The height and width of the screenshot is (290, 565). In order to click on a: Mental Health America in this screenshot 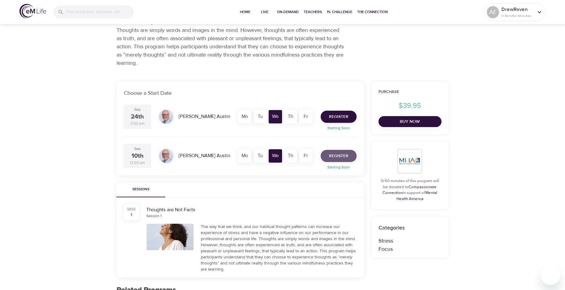, I will do `click(417, 196)`.